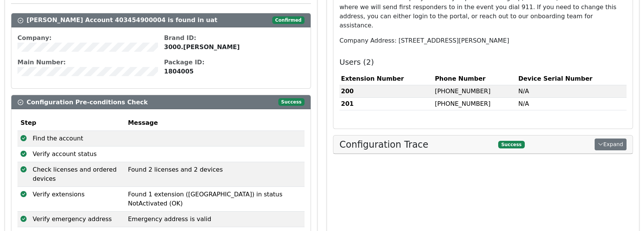 This screenshot has width=644, height=231. What do you see at coordinates (475, 79) in the screenshot?
I see `th: Phone Number` at bounding box center [475, 79].